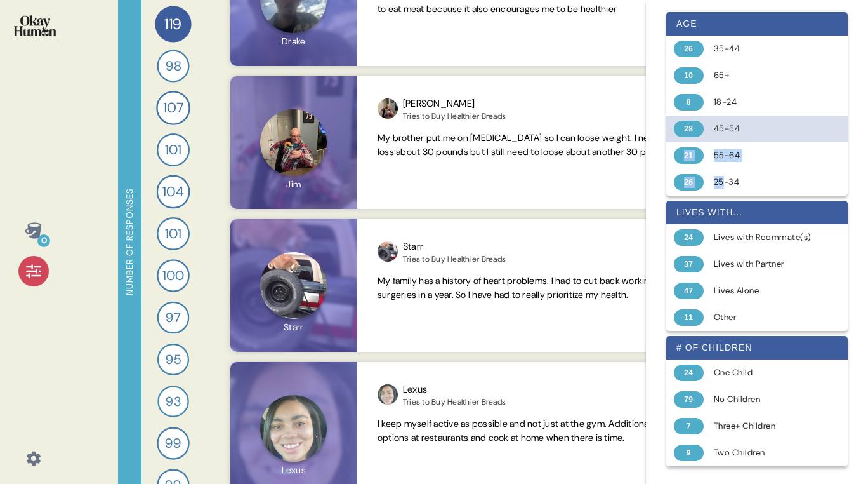  I want to click on div: 47, so click(689, 291).